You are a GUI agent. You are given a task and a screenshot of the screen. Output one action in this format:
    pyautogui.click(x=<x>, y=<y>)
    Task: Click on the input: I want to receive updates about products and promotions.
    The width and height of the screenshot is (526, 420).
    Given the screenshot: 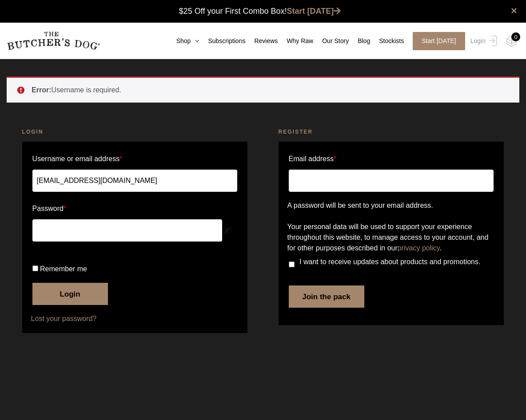 What is the action you would take?
    pyautogui.click(x=291, y=264)
    